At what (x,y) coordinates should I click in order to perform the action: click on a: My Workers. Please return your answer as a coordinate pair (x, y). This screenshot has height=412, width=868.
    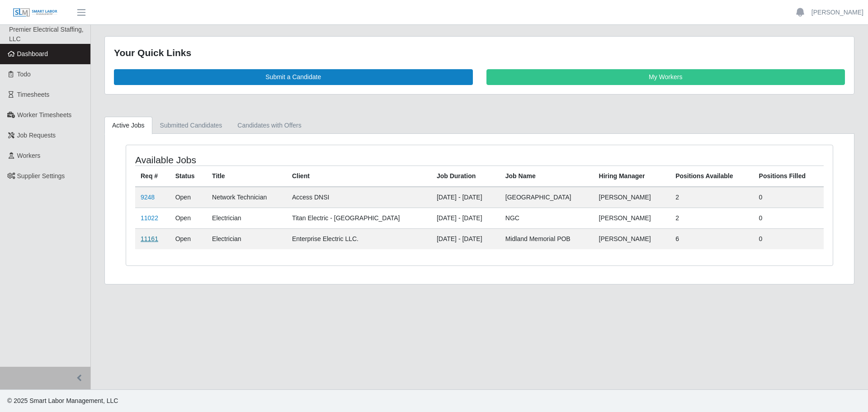
    Looking at the image, I should click on (666, 77).